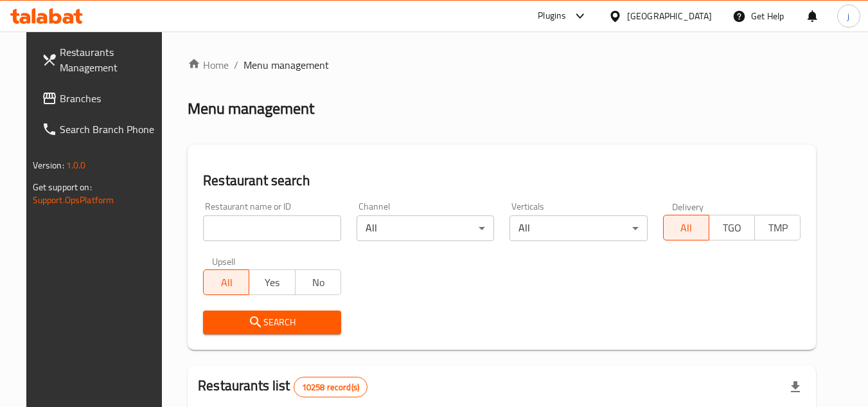 This screenshot has height=407, width=868. Describe the element at coordinates (330, 387) in the screenshot. I see `div: Total records count` at that location.